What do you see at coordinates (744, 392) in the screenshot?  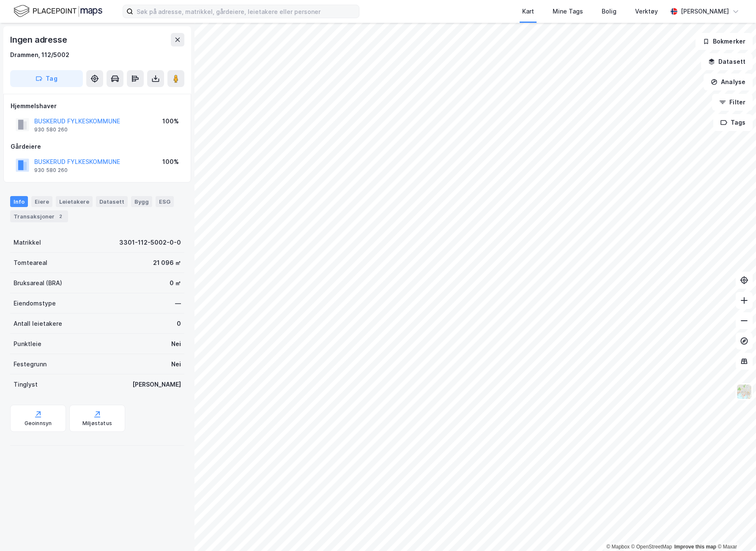 I see `img: Z` at bounding box center [744, 392].